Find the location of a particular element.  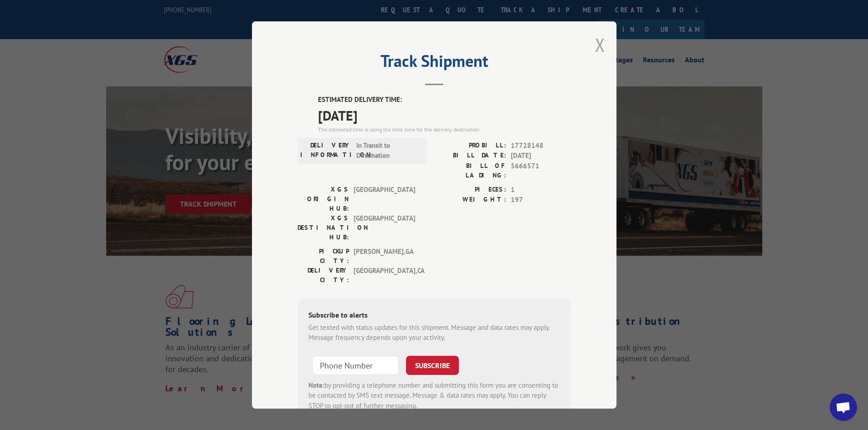

span: 197 is located at coordinates (541, 200).